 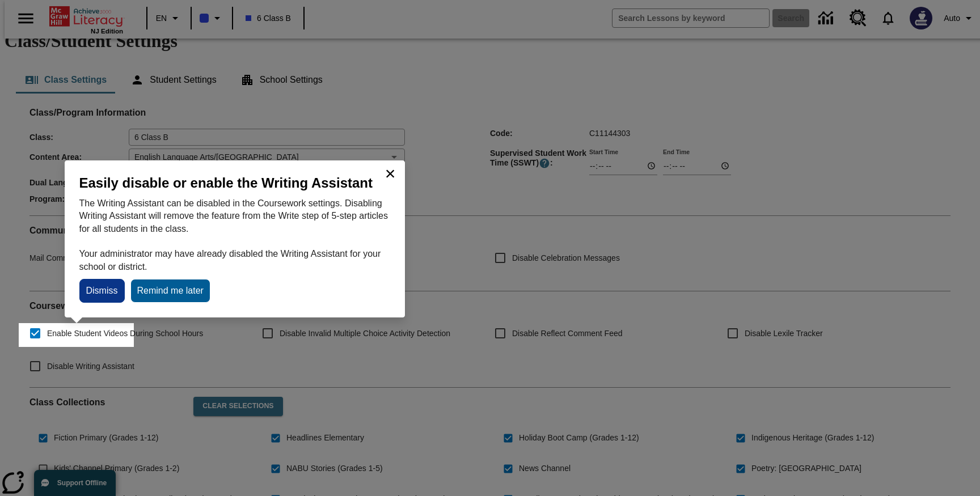 I want to click on strong: Easily disable or enable the Writing Assistant, so click(x=226, y=183).